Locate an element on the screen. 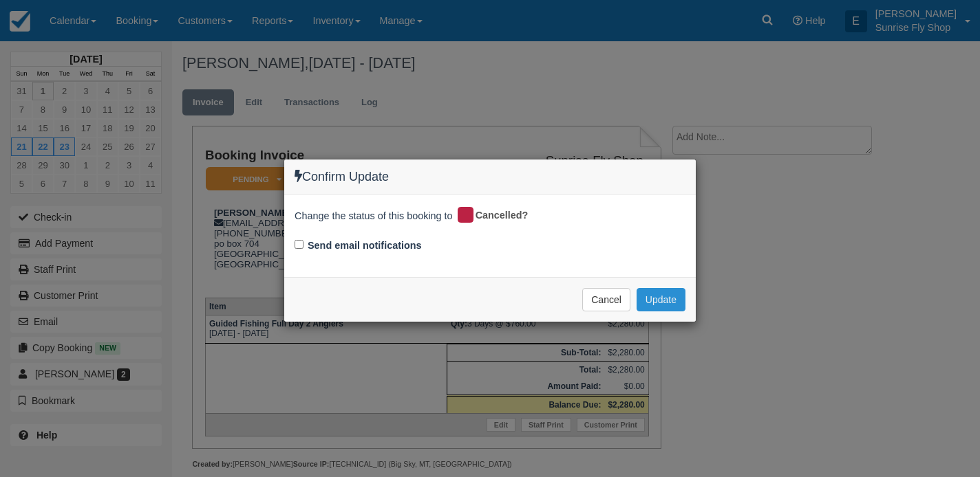  div: Cancelled? is located at coordinates (497, 216).